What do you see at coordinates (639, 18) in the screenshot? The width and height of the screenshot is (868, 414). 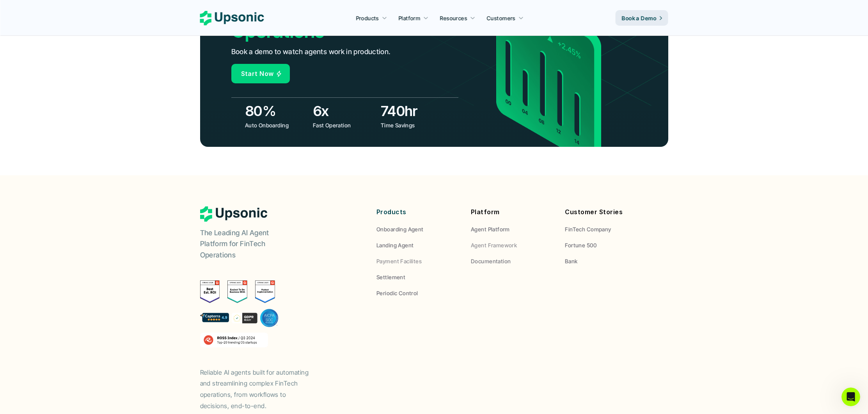 I see `p: Book a Demo` at bounding box center [639, 18].